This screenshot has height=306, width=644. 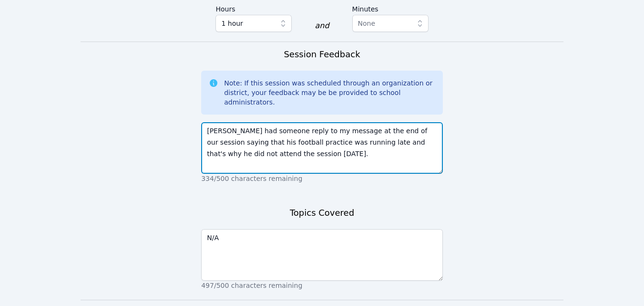 What do you see at coordinates (322, 213) in the screenshot?
I see `h3: Topics Covered` at bounding box center [322, 213].